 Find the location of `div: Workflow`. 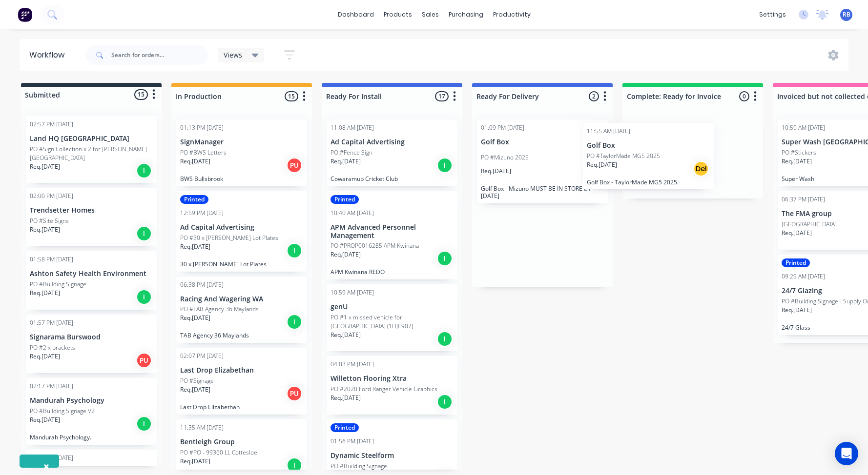

div: Workflow is located at coordinates (49, 55).